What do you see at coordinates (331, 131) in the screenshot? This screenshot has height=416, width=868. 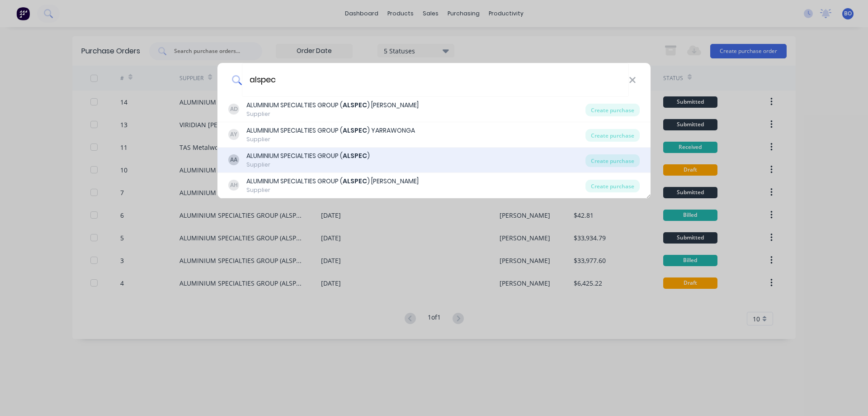 I see `div: ALUMINIUM SPECIALTIES GROUP ( ) YARRAWONGA` at bounding box center [331, 131].